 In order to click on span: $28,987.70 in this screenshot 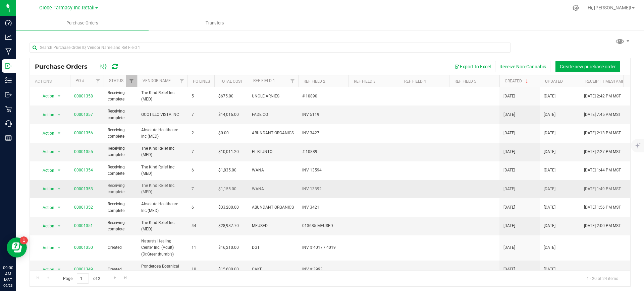, I will do `click(229, 225)`.